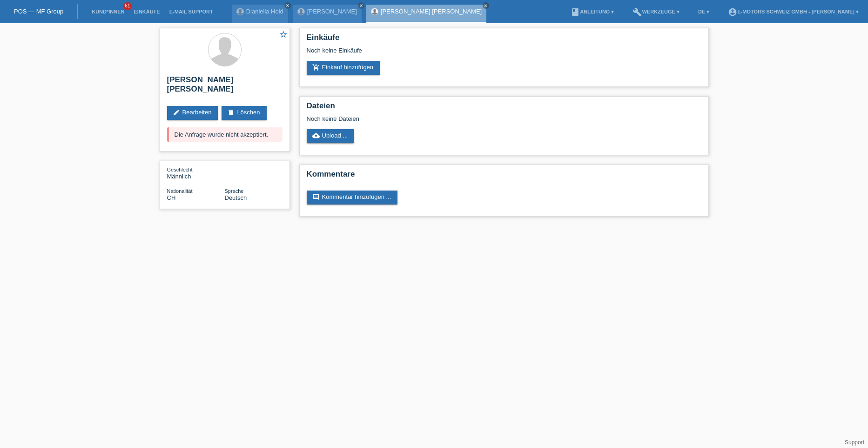 This screenshot has width=868, height=448. What do you see at coordinates (265, 11) in the screenshot?
I see `a: Dianiella Hold` at bounding box center [265, 11].